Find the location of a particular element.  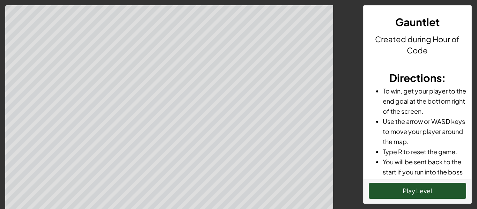

h4: Created during Hour of Code is located at coordinates (417, 45).